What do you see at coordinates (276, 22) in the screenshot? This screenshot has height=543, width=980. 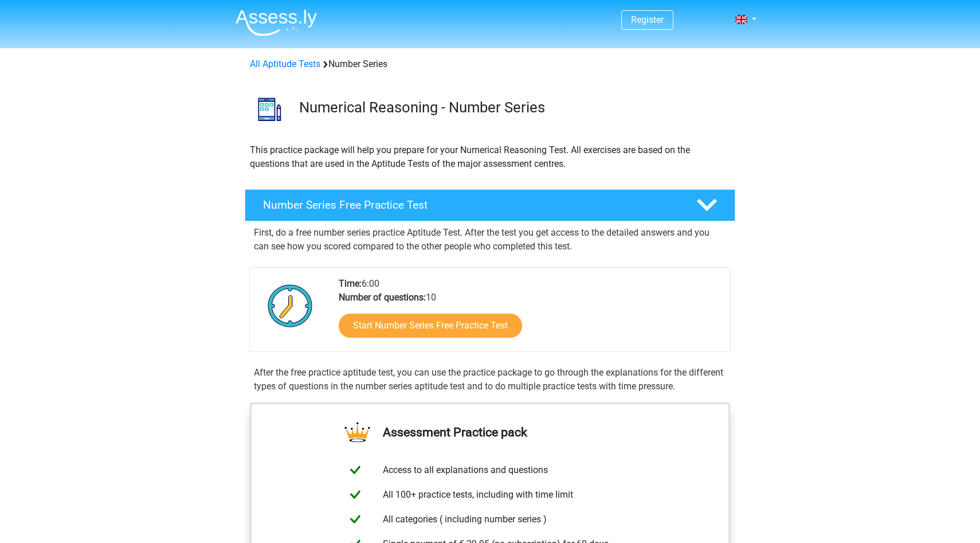 I see `img: Assessly` at bounding box center [276, 22].